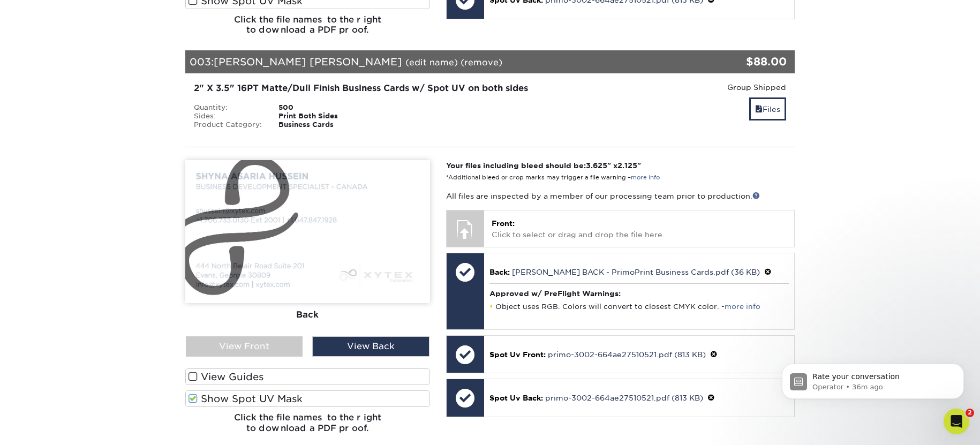 This screenshot has height=445, width=980. What do you see at coordinates (502, 223) in the screenshot?
I see `span: Front:` at bounding box center [502, 223].